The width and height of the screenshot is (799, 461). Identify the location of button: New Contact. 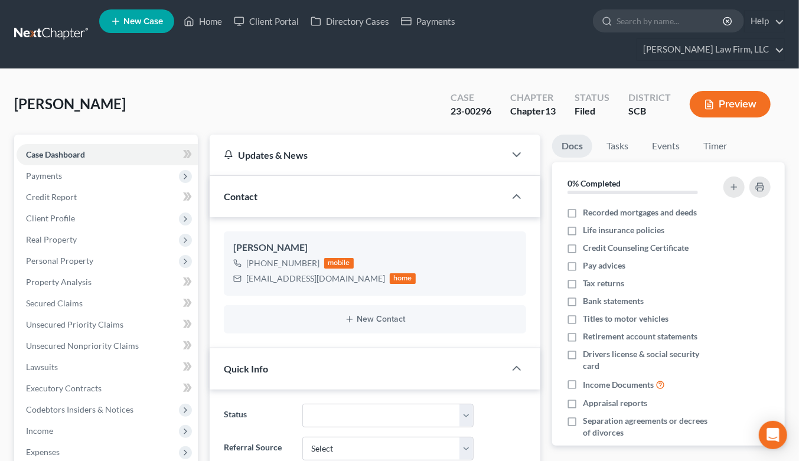
(375, 319).